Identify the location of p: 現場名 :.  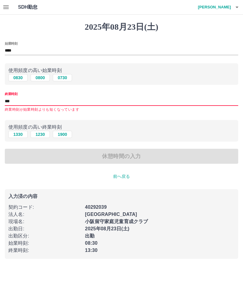
(45, 222).